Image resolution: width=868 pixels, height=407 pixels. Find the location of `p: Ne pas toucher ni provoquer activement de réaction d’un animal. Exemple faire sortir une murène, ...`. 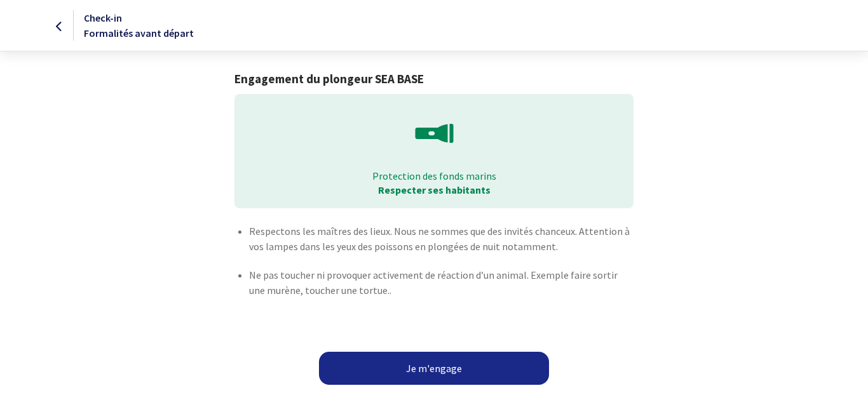

p: Ne pas toucher ni provoquer activement de réaction d’un animal. Exemple faire sortir une murène, ... is located at coordinates (441, 283).